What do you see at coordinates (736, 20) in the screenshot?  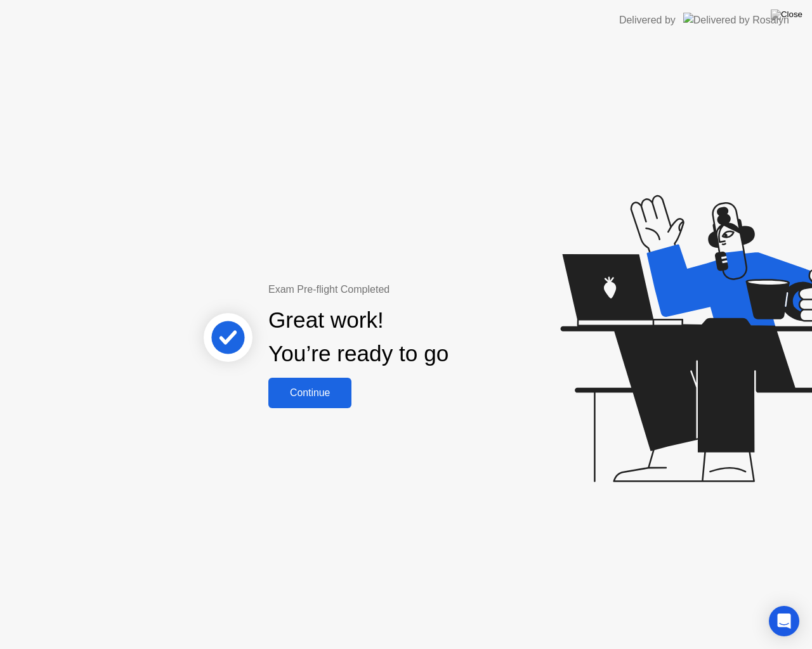 I see `img: Delivered by Rosalyn` at bounding box center [736, 20].